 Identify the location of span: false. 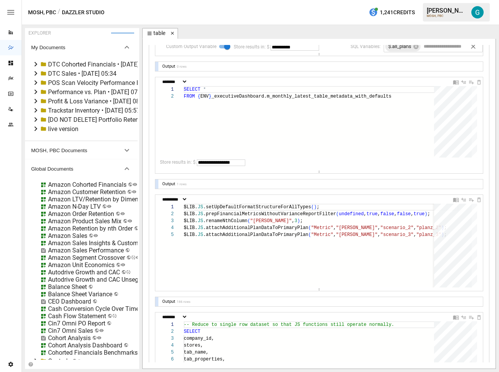
(387, 214).